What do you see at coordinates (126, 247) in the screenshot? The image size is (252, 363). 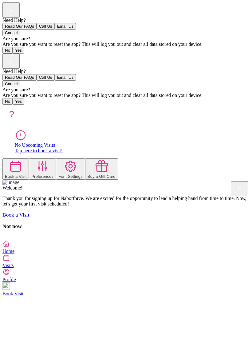 I see `a: Home` at bounding box center [126, 247].